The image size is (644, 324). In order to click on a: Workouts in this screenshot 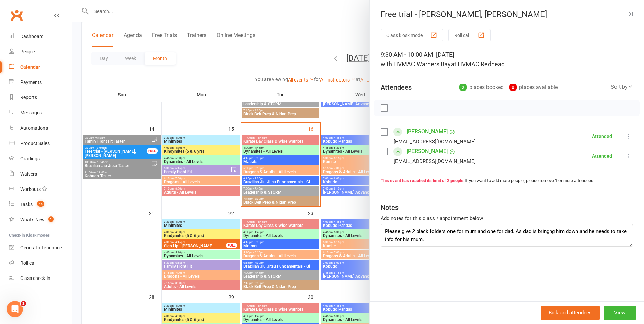, I will do `click(40, 189)`.